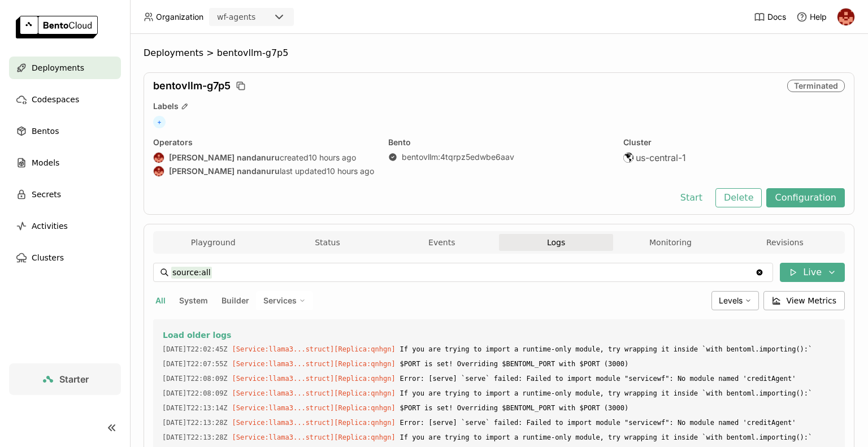 This screenshot has width=868, height=447. What do you see at coordinates (257, 18) in the screenshot?
I see `input: Selected wf-agents.` at bounding box center [257, 18].